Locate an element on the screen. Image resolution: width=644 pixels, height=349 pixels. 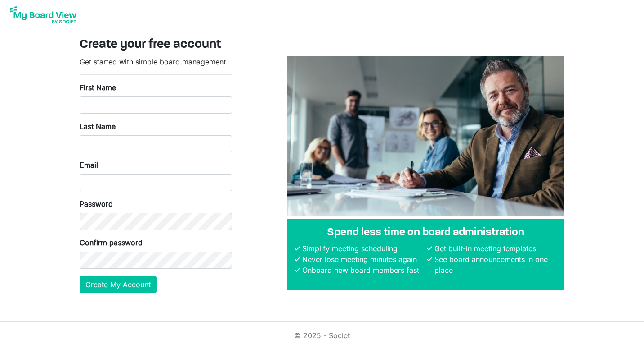
h4: Spend less time on board administration is located at coordinates (426, 232).